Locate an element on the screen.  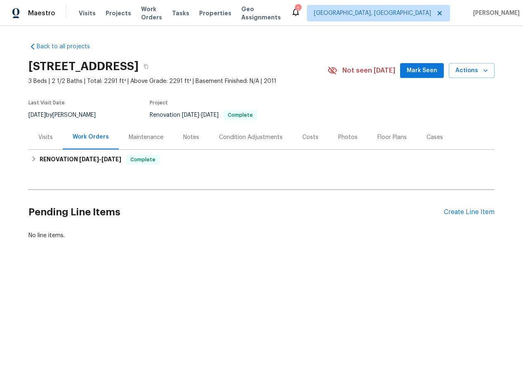
button: Copy Address is located at coordinates (146, 66).